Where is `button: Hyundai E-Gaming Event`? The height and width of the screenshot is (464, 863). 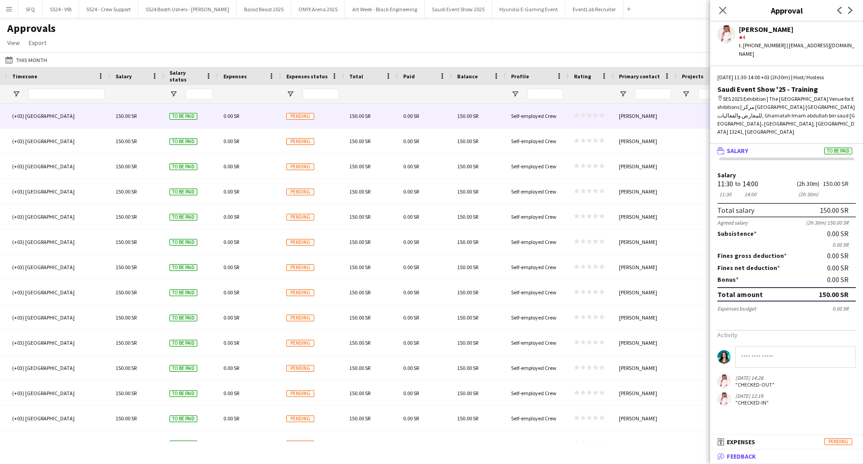
button: Hyundai E-Gaming Event is located at coordinates (529, 9).